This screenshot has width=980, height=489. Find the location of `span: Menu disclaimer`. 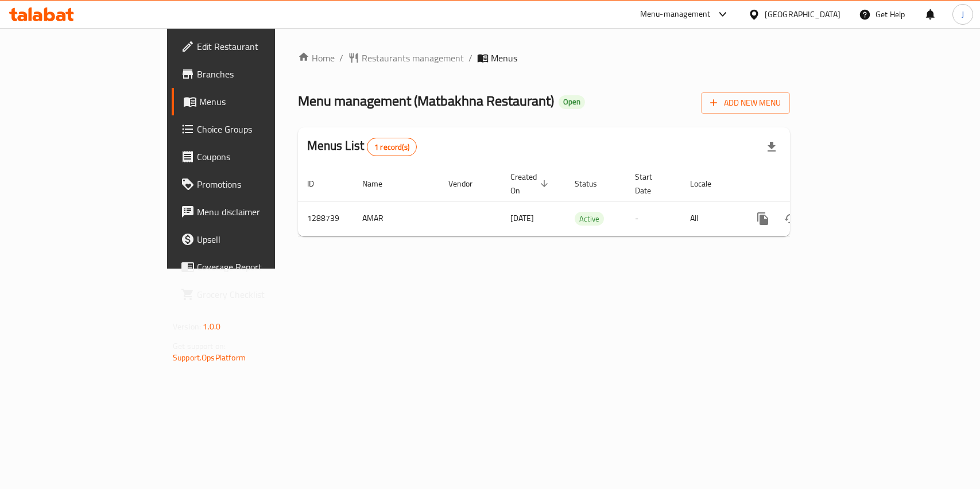

span: Menu disclaimer is located at coordinates (259, 212).